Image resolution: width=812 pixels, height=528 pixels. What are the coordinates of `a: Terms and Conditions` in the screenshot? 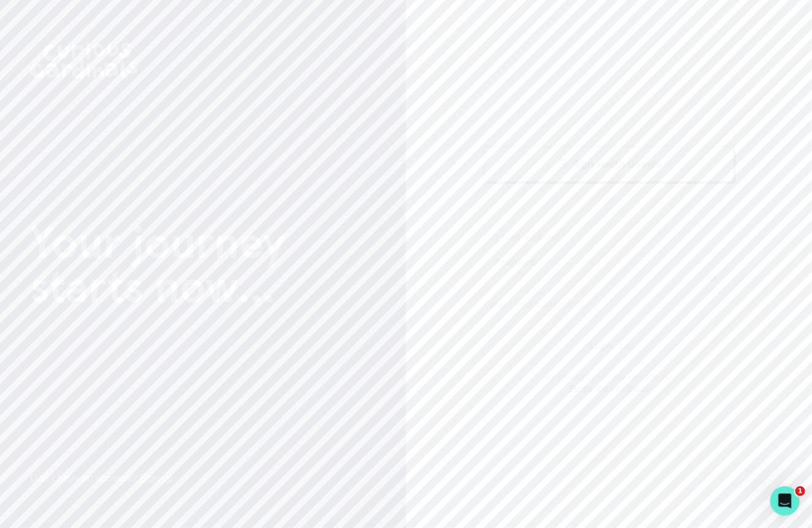 It's located at (609, 388).